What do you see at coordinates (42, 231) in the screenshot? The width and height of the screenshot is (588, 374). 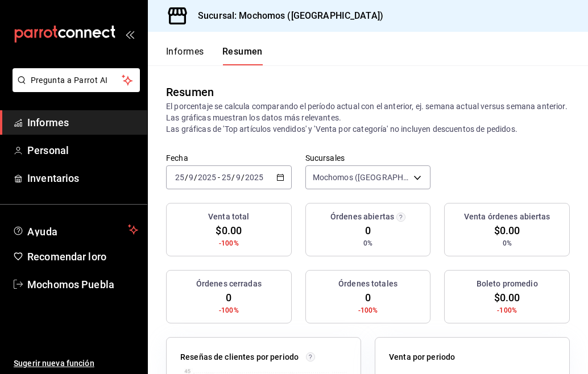 I see `font: Ayuda` at bounding box center [42, 231].